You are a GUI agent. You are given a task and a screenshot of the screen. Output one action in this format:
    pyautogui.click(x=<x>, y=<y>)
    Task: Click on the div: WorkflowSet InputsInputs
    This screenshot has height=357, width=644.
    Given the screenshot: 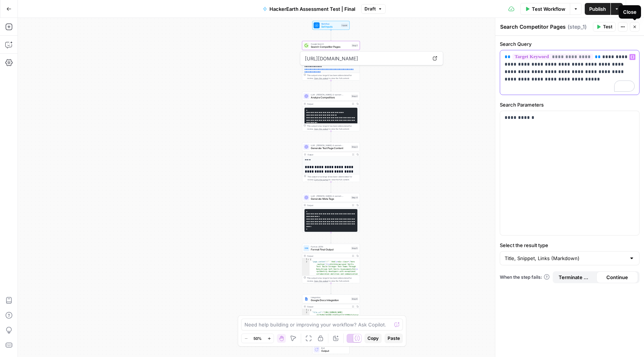 What is the action you would take?
    pyautogui.click(x=331, y=25)
    